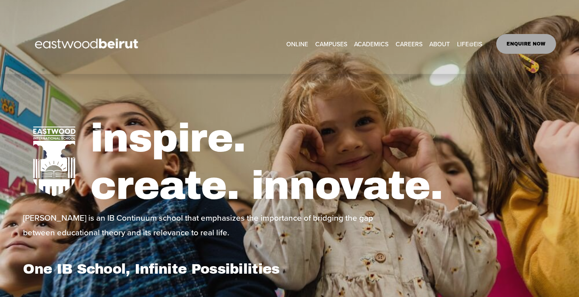 This screenshot has height=297, width=579. I want to click on h1: inspire. create. innovate., so click(323, 162).